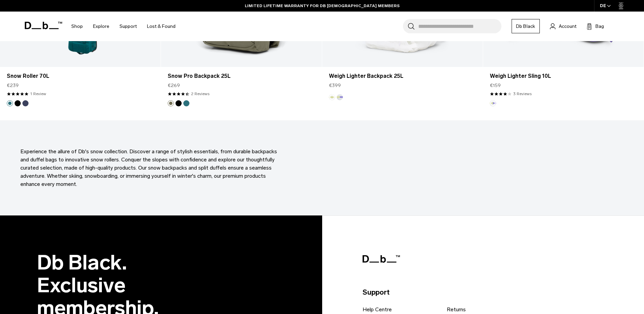 The width and height of the screenshot is (644, 314). I want to click on span: €399, so click(335, 85).